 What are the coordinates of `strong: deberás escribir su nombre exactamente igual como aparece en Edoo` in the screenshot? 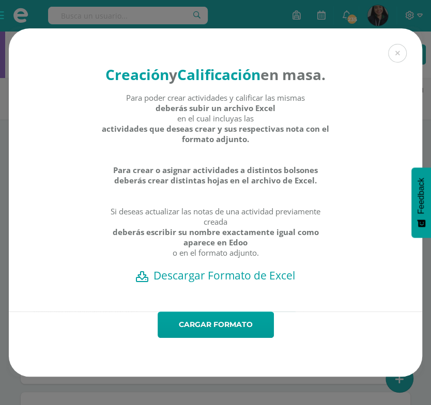 It's located at (215, 237).